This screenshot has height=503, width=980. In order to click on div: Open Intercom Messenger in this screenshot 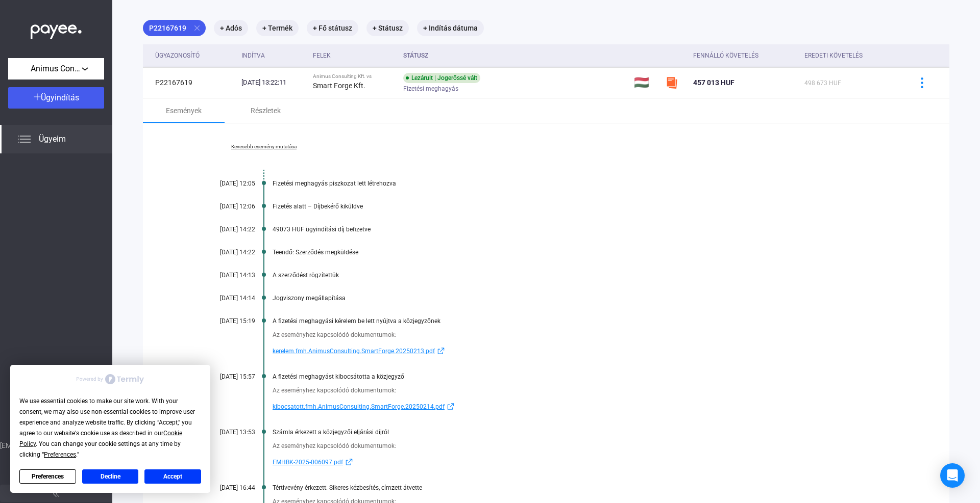, I will do `click(952, 476)`.